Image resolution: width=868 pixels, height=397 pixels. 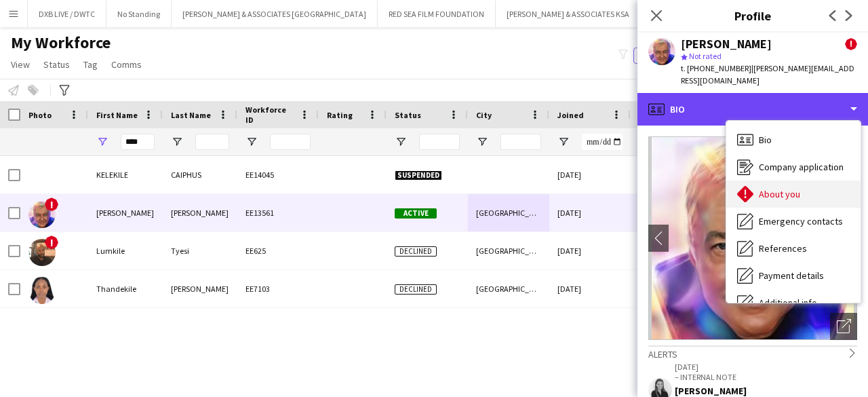 What do you see at coordinates (667, 56) in the screenshot?
I see `button: Everyone5,834` at bounding box center [667, 56].